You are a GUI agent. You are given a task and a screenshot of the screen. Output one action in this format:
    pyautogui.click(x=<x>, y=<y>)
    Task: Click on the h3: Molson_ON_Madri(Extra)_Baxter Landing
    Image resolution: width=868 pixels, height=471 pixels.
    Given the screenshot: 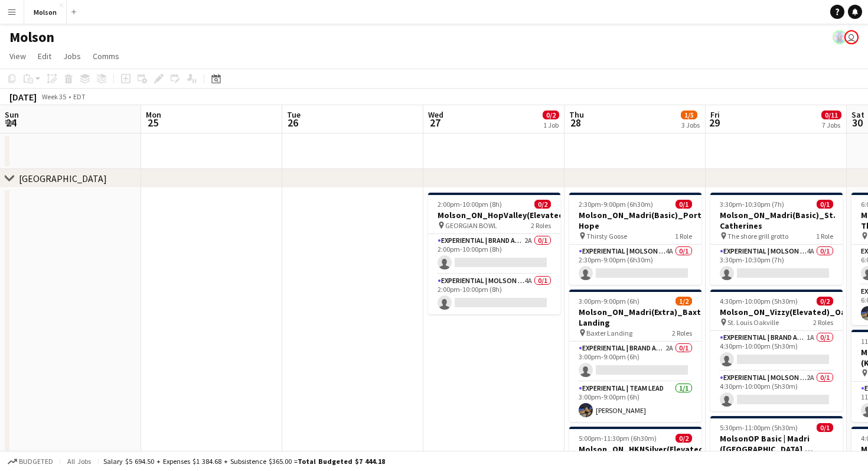 What is the action you would take?
    pyautogui.click(x=635, y=317)
    